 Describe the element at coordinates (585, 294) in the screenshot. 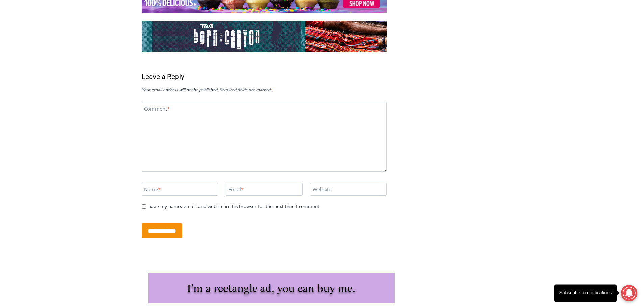

I see `div: Subscribe to notifications` at that location.